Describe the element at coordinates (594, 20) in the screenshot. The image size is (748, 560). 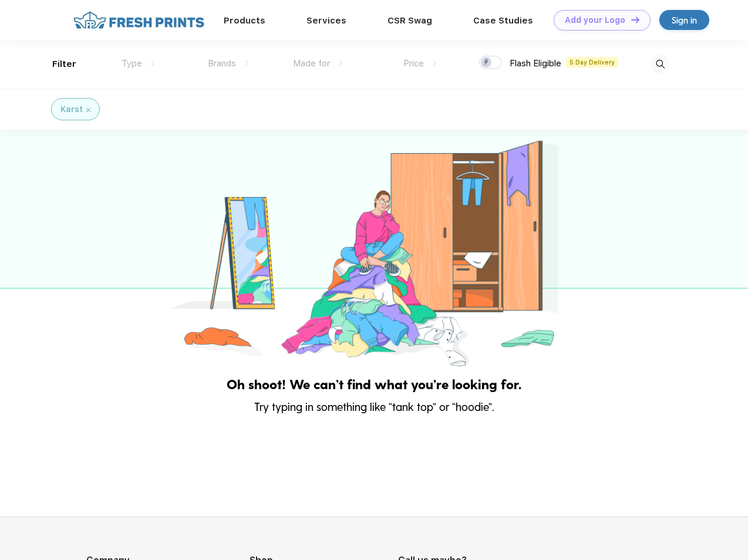
I see `div: Add your Logo` at that location.